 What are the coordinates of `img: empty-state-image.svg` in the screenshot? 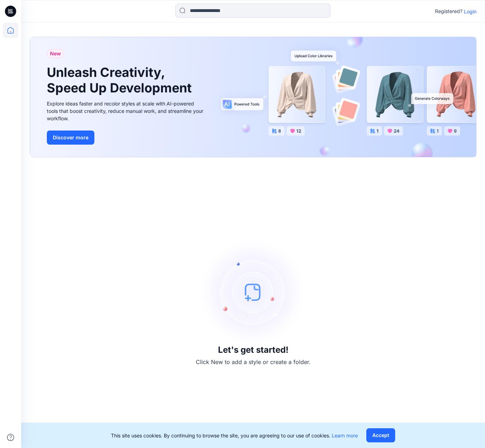 It's located at (253, 292).